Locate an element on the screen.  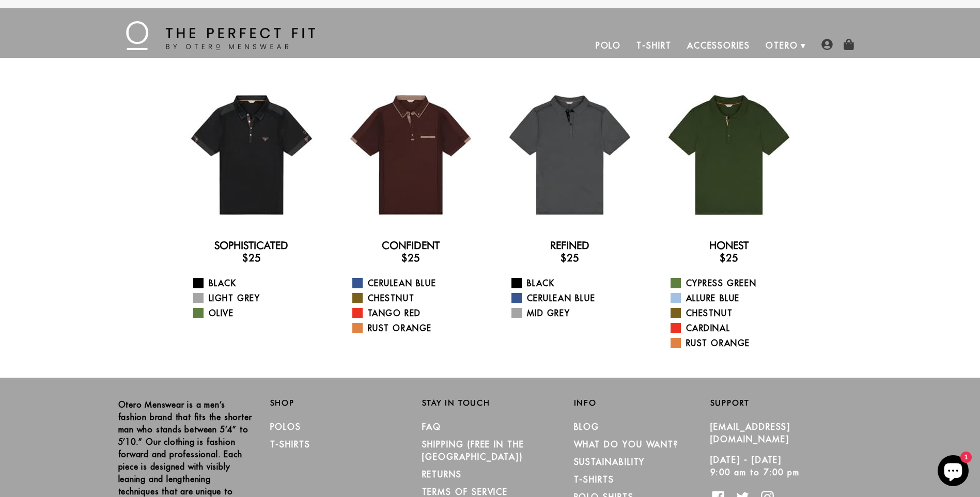
a: Refined is located at coordinates (569, 245).